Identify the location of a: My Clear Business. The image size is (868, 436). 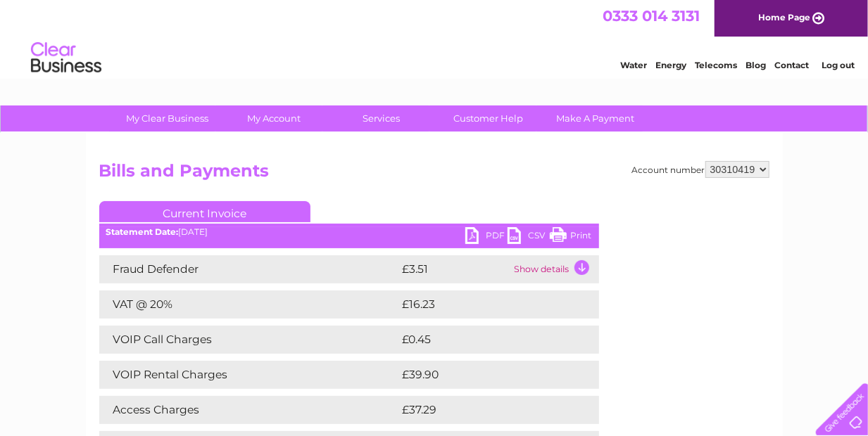
(167, 118).